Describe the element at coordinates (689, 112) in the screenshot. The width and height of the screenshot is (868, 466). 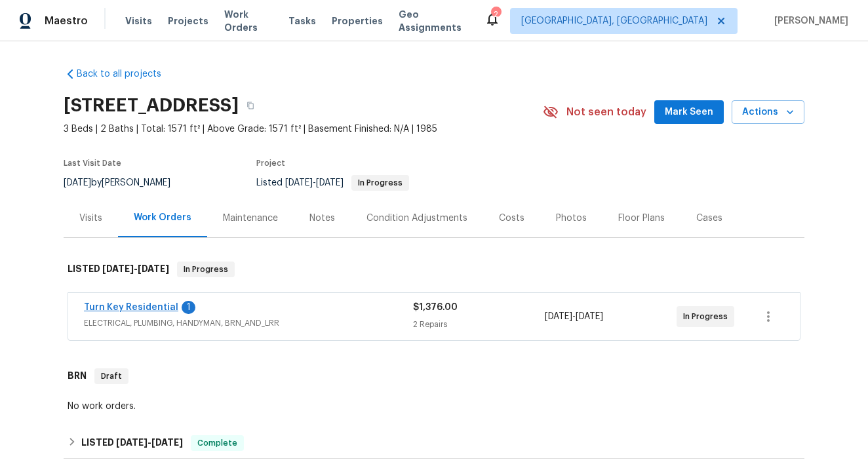
I see `button: Mark Seen` at that location.